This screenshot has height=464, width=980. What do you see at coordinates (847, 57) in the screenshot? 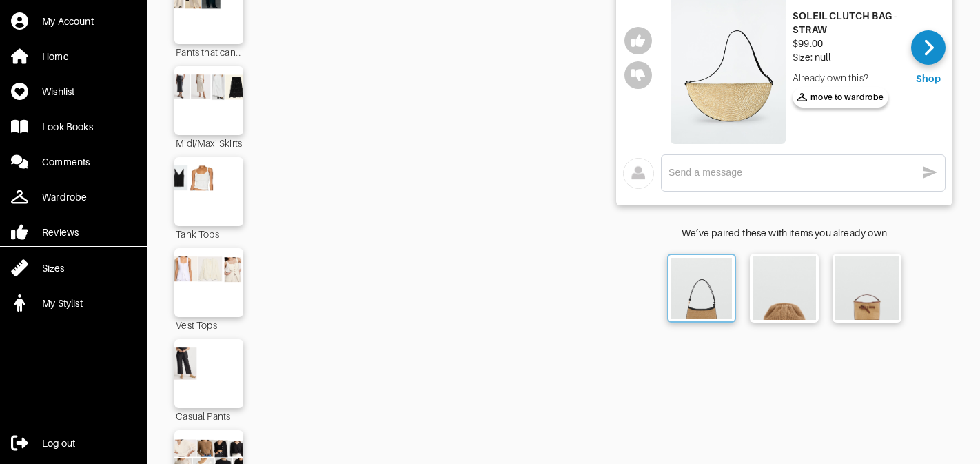
I see `div: Size: null` at bounding box center [847, 57].